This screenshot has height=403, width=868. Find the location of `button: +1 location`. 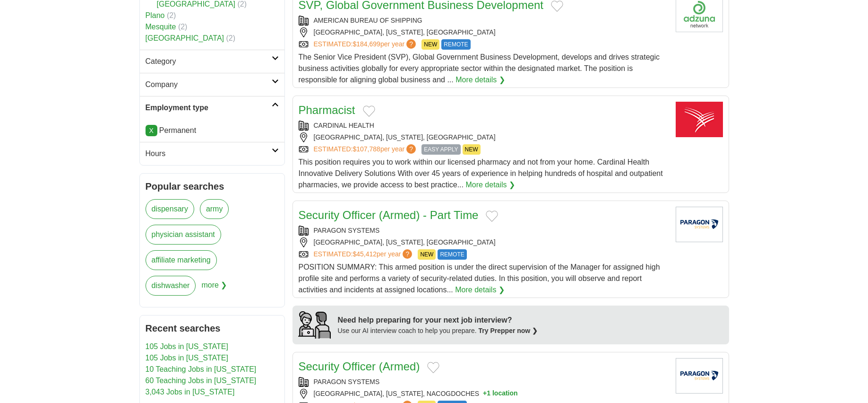

button: +1 location is located at coordinates (501, 394).